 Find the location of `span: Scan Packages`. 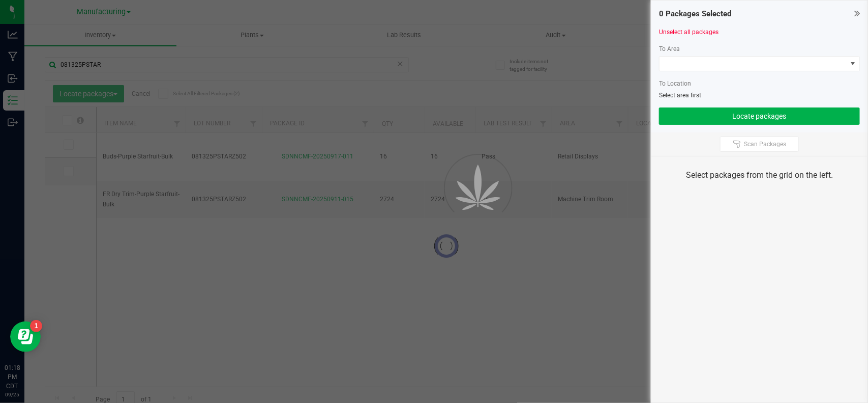

span: Scan Packages is located at coordinates (765, 144).